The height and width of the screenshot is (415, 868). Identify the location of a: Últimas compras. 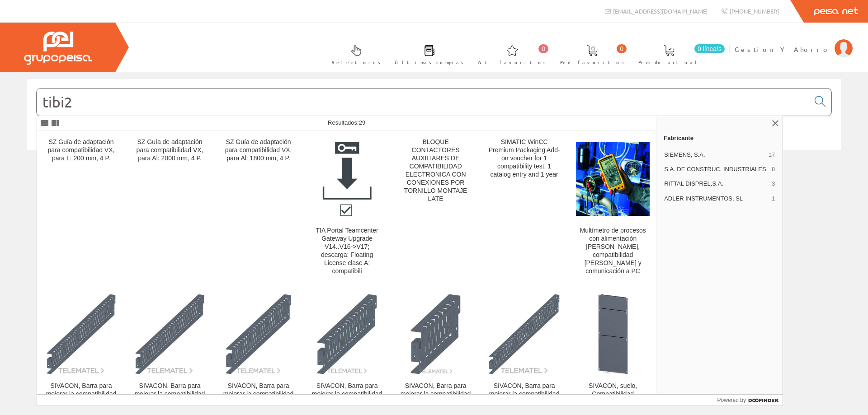
(427, 54).